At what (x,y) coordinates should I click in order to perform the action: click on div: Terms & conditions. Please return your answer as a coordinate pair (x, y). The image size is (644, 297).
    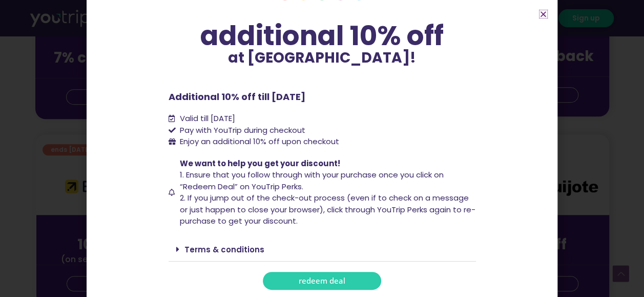
    Looking at the image, I should click on (322, 249).